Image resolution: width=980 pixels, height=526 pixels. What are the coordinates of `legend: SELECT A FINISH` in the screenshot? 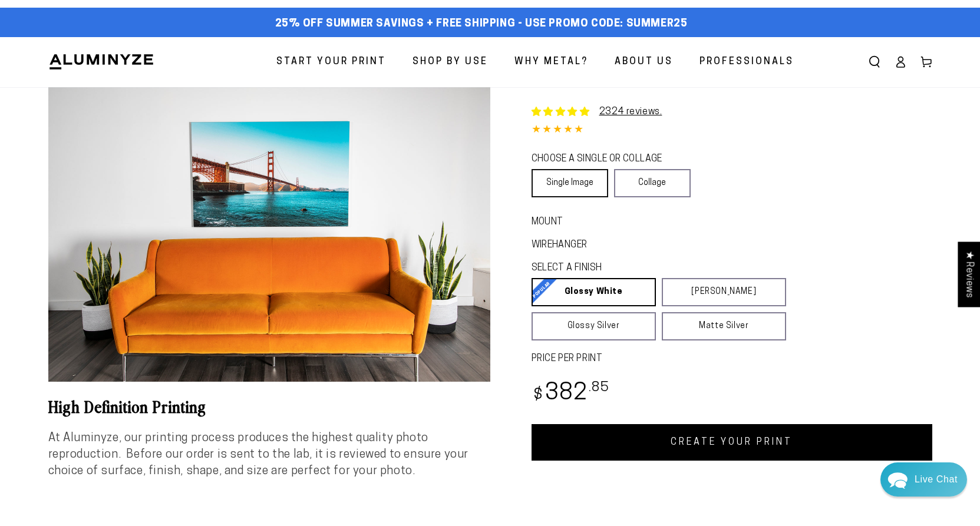 It's located at (644, 268).